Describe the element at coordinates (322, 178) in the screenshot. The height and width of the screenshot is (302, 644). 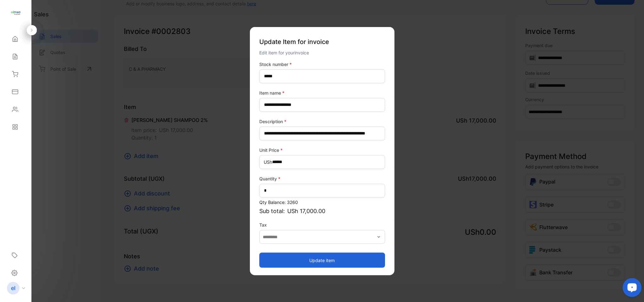
I see `label: Quantity` at that location.